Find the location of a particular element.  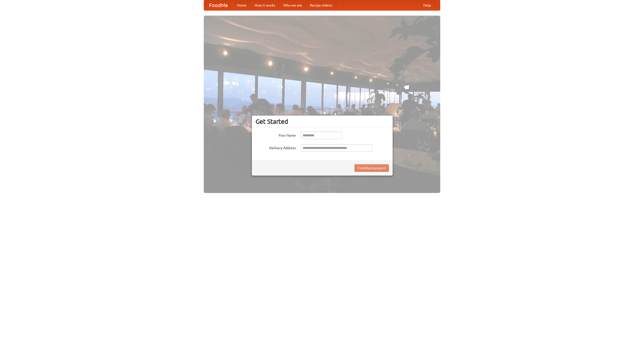

label: Delivery Address is located at coordinates (276, 147).